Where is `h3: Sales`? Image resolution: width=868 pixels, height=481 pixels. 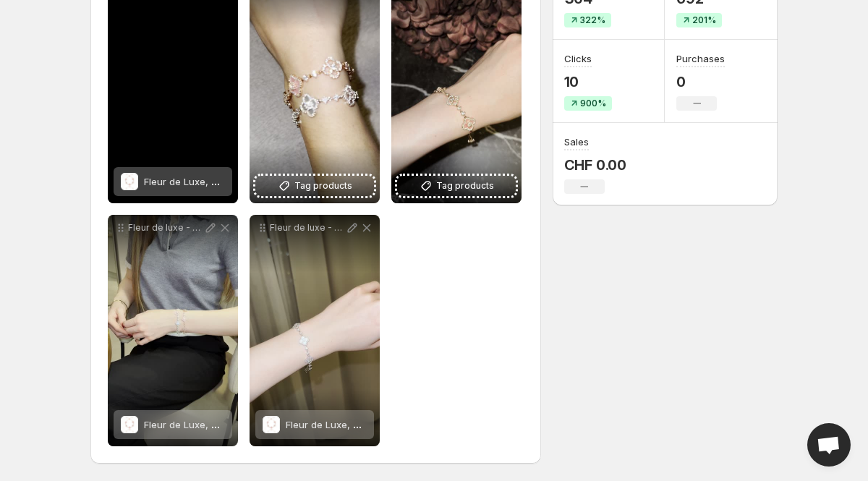 h3: Sales is located at coordinates (576, 142).